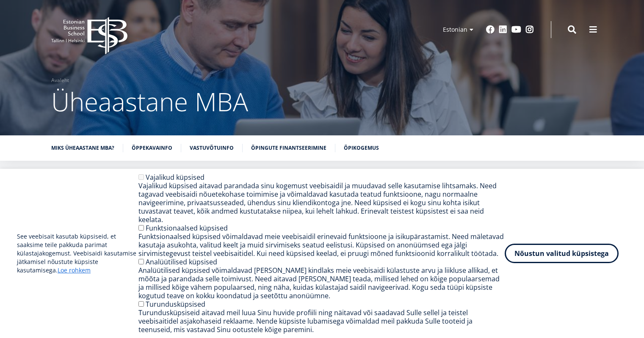  I want to click on div: Vajalikud küpsised aitavad parandada sinu kogemust veebisaidil ja muudavad selle kasutamise lihts..., so click(321, 203).